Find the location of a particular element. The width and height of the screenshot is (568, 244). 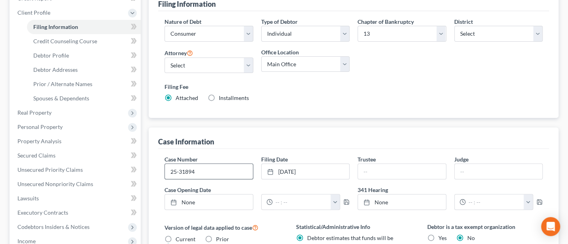

a: Lawsuits is located at coordinates (76, 198).